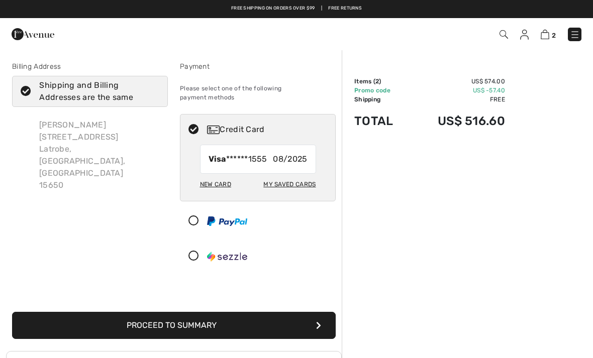 This screenshot has height=358, width=593. I want to click on img: Sezzle, so click(227, 257).